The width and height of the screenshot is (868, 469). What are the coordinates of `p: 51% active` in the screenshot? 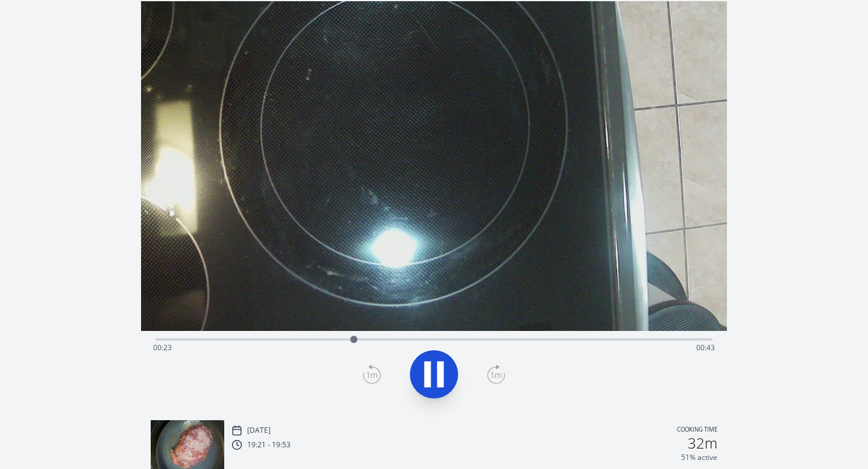 It's located at (699, 457).